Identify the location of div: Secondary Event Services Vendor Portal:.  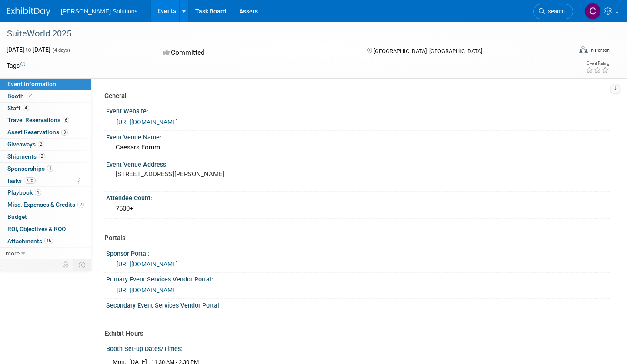
(358, 304).